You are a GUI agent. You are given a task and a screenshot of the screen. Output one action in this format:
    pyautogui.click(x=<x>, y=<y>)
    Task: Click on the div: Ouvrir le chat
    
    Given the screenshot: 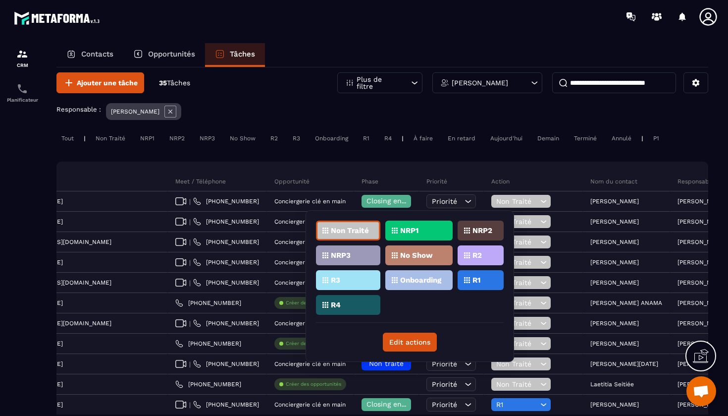 What is the action you would take?
    pyautogui.click(x=702, y=391)
    